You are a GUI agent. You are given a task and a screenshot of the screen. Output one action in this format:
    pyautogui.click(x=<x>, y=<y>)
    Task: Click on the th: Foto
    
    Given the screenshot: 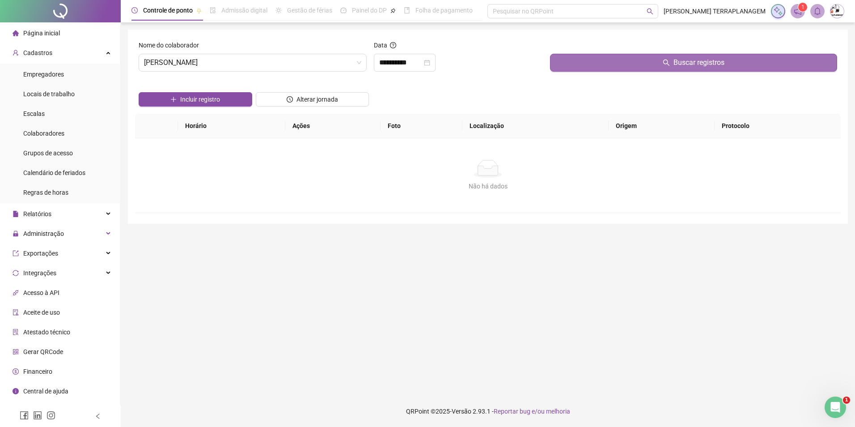 What is the action you would take?
    pyautogui.click(x=421, y=126)
    